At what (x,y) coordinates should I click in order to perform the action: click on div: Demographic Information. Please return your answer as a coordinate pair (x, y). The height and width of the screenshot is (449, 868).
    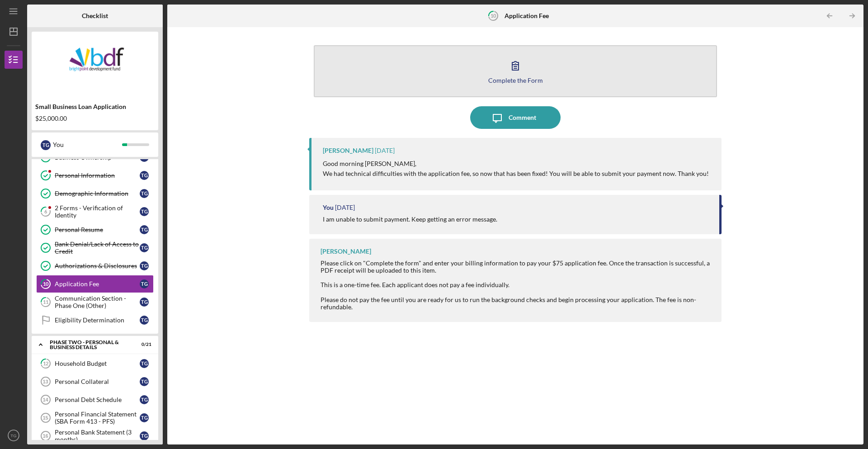
    Looking at the image, I should click on (97, 193).